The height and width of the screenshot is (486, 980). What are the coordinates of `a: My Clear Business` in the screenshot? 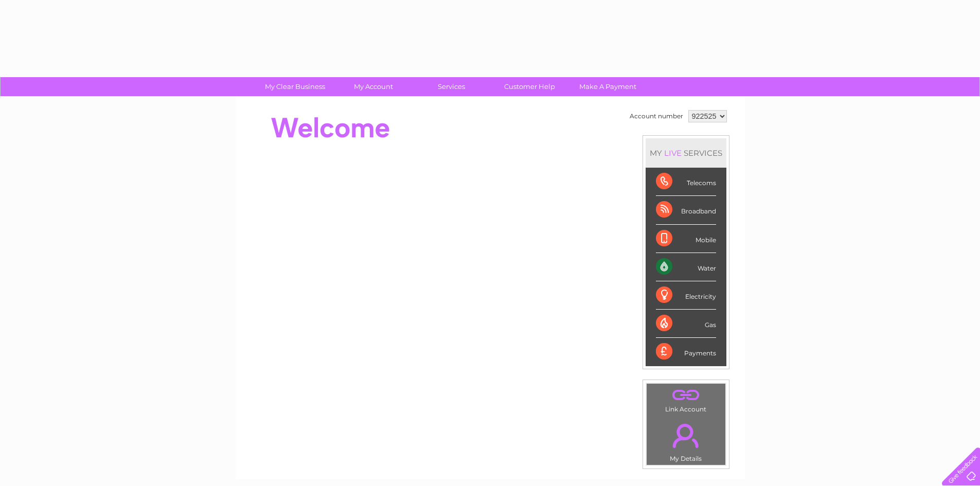 It's located at (295, 87).